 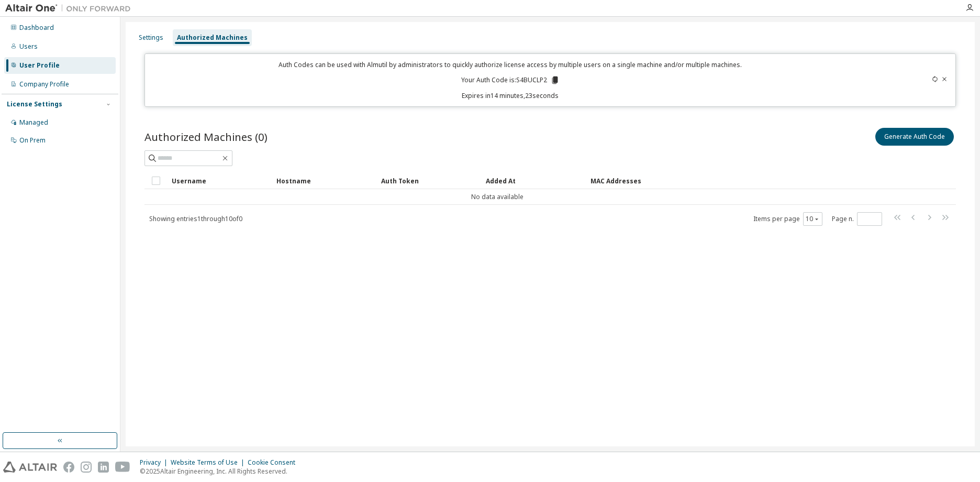 What do you see at coordinates (510, 64) in the screenshot?
I see `p: Auth Codes can be used with Almutil by administrators to quickly authorize license access by mult...` at bounding box center [510, 64].